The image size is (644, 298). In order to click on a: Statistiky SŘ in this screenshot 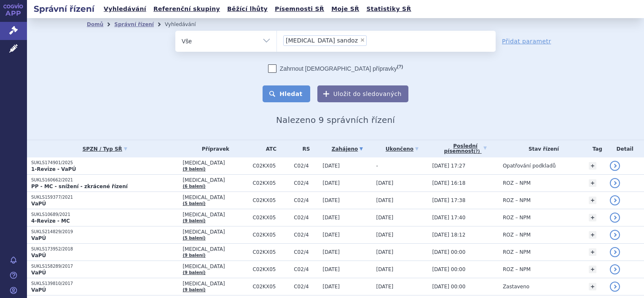, I will do `click(389, 9)`.